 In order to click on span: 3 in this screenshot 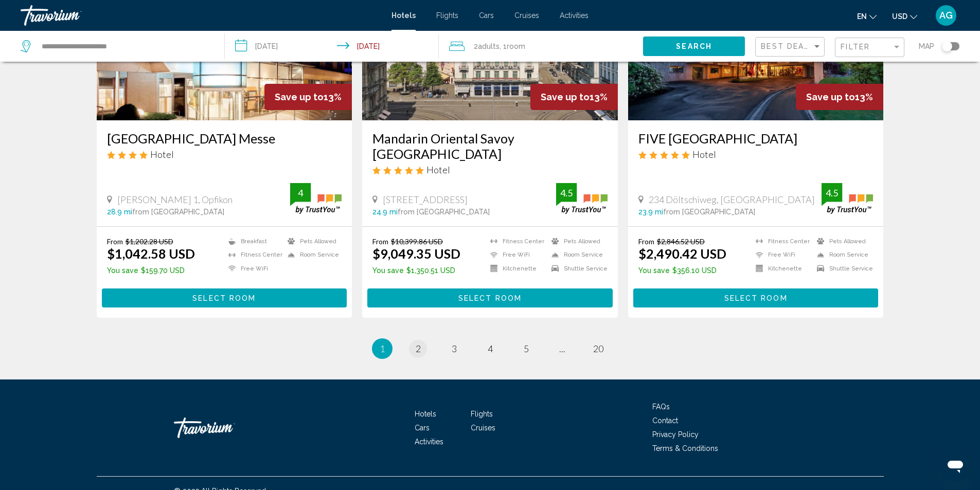, I will do `click(454, 348)`.